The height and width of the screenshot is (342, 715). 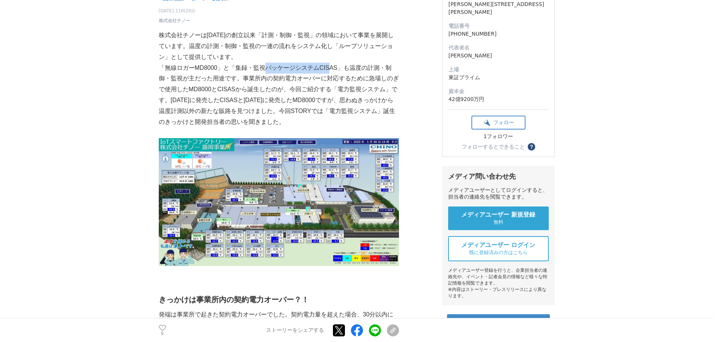 What do you see at coordinates (174, 21) in the screenshot?
I see `span: 株式会社チノー` at bounding box center [174, 21].